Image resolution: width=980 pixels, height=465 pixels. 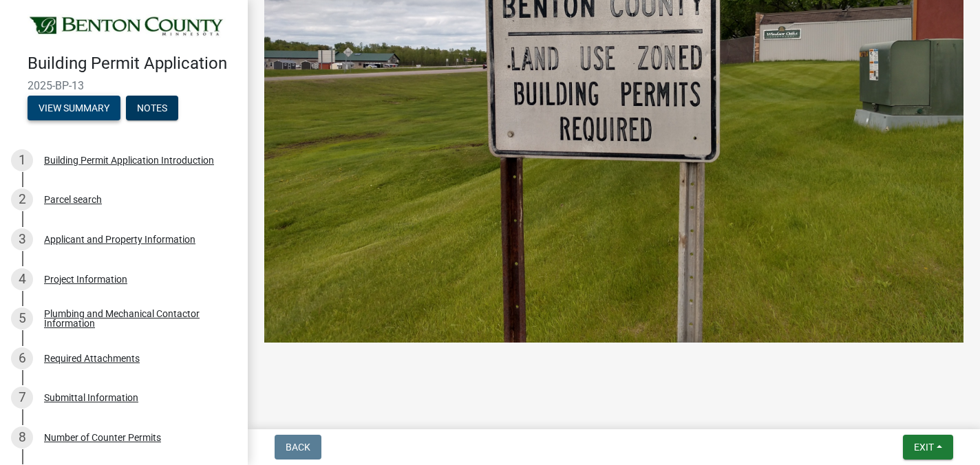 What do you see at coordinates (73, 200) in the screenshot?
I see `div: Parcel search` at bounding box center [73, 200].